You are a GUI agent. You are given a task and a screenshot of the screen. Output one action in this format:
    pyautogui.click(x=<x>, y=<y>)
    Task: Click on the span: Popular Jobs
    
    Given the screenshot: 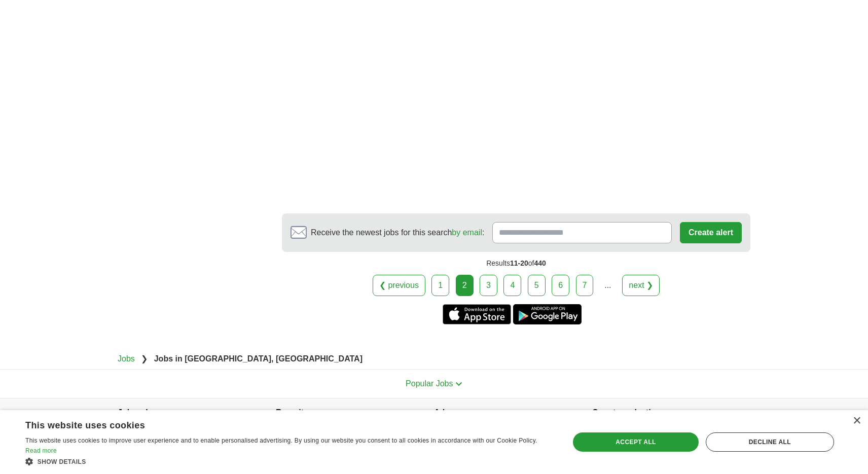 What is the action you would take?
    pyautogui.click(x=429, y=383)
    